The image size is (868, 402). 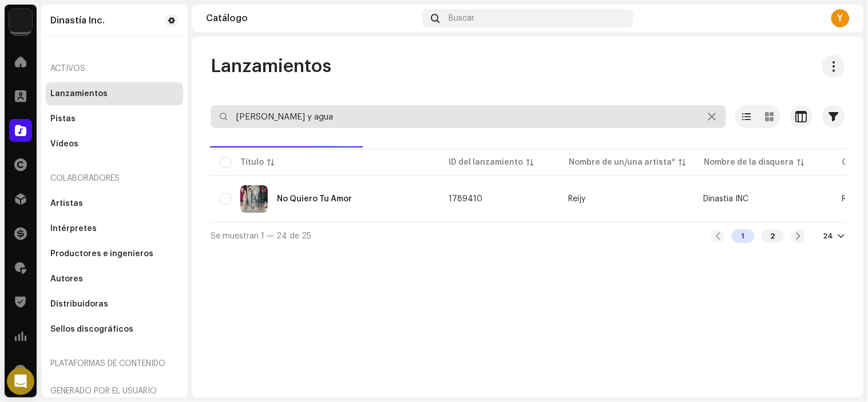 What do you see at coordinates (79, 304) in the screenshot?
I see `div: Distribuidoras` at bounding box center [79, 304].